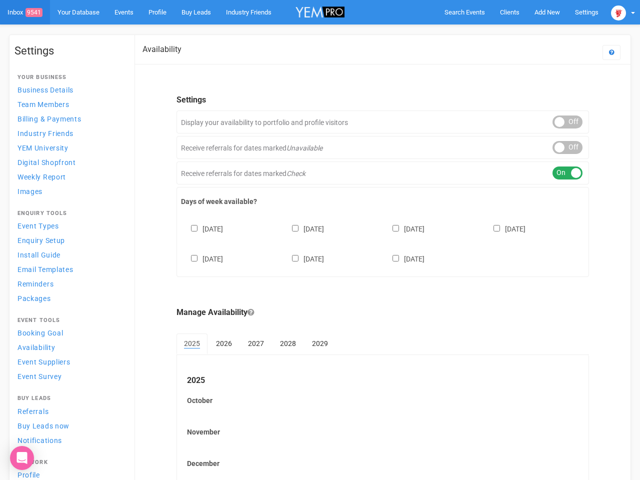 The height and width of the screenshot is (480, 640). What do you see at coordinates (69, 347) in the screenshot?
I see `a: Availability` at bounding box center [69, 347].